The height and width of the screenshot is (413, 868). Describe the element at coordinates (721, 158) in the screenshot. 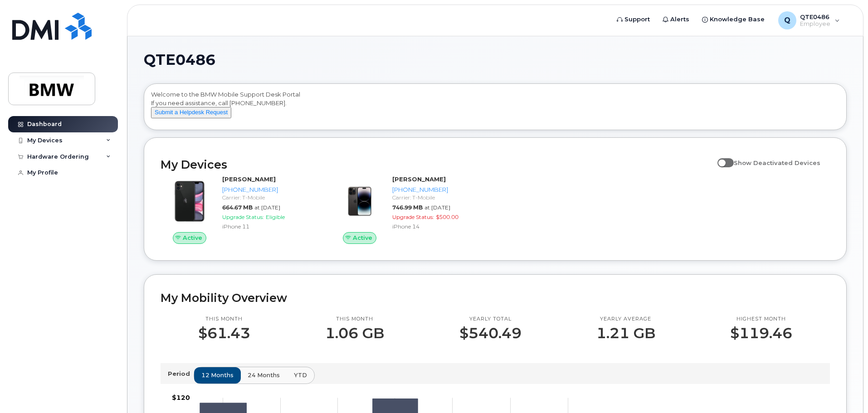

I see `input: Show Deactivated Devices` at that location.